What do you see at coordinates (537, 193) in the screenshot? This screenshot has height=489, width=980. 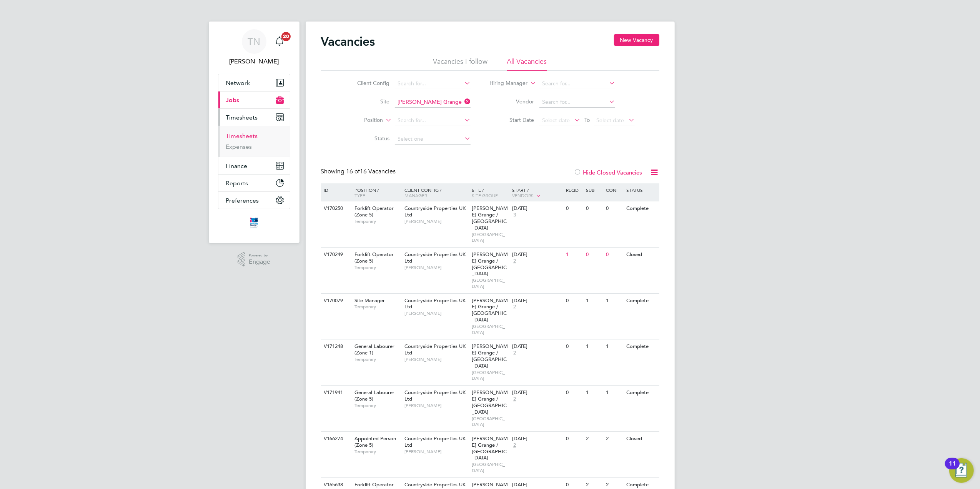 I see `div: Start /` at bounding box center [537, 193].